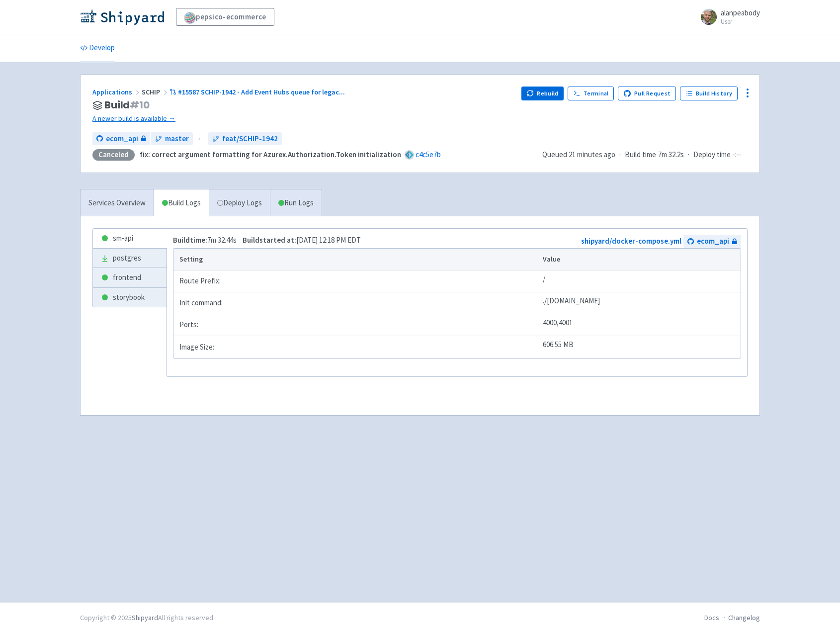 The height and width of the screenshot is (633, 840). Describe the element at coordinates (295, 203) in the screenshot. I see `a: Run Logs` at that location.